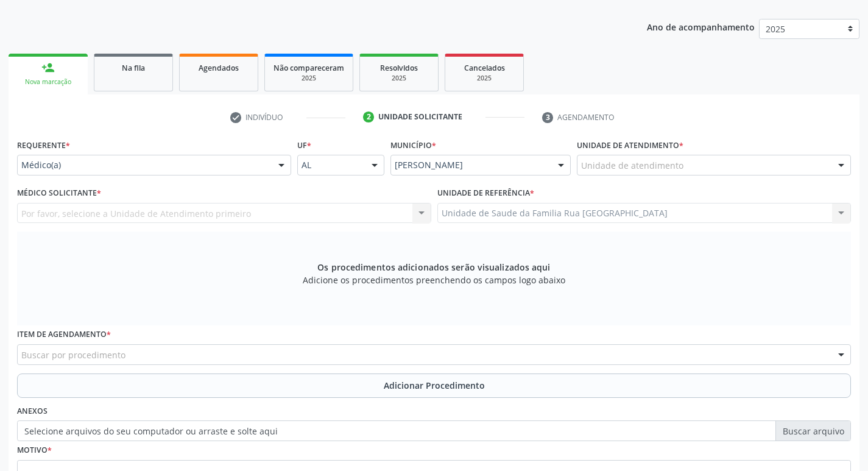  Describe the element at coordinates (399, 67) in the screenshot. I see `span: Resolvidos` at that location.